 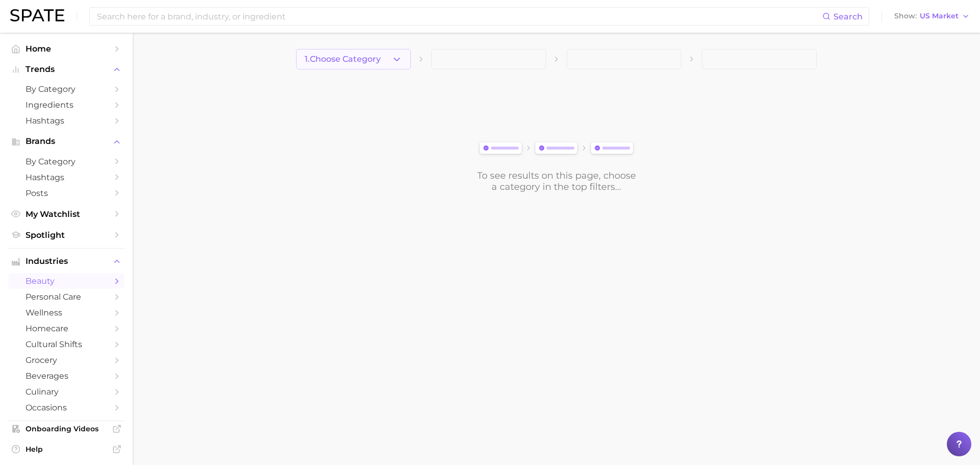 What do you see at coordinates (67, 313) in the screenshot?
I see `a: wellness` at bounding box center [67, 313].